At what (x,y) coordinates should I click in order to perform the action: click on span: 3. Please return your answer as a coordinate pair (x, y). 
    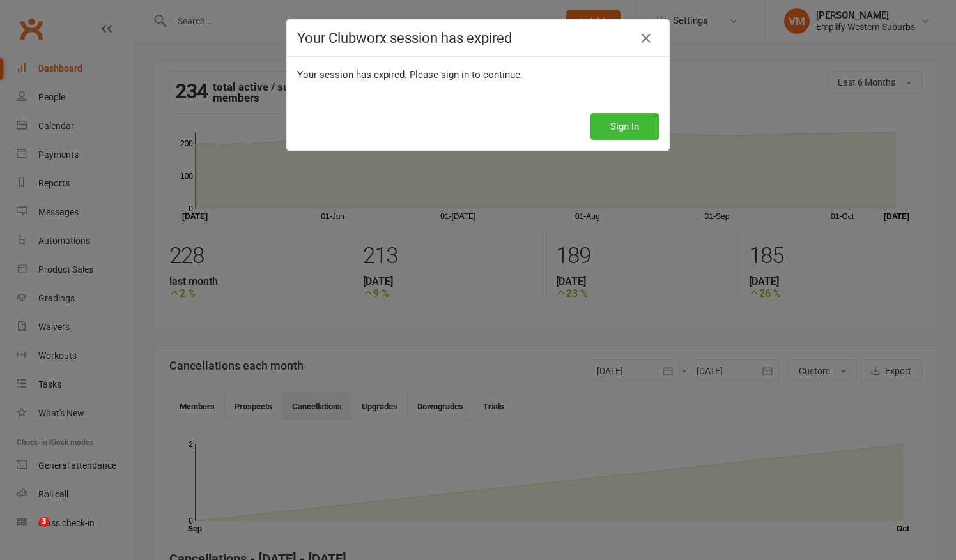
    Looking at the image, I should click on (44, 522).